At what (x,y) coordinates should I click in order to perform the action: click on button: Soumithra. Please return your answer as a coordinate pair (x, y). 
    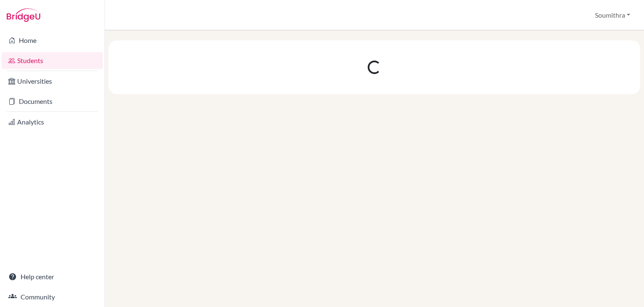
    Looking at the image, I should click on (612, 15).